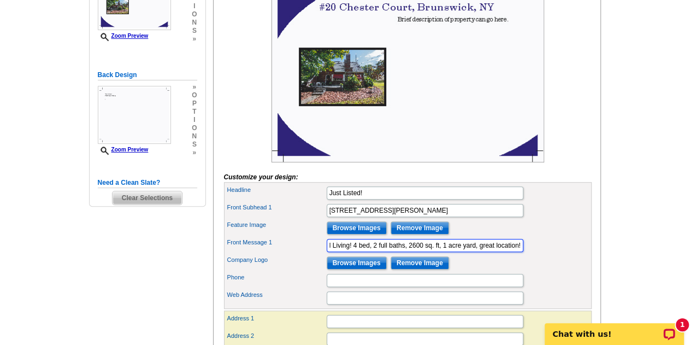  I want to click on button: Open LiveChat chat widget, so click(132, 23).